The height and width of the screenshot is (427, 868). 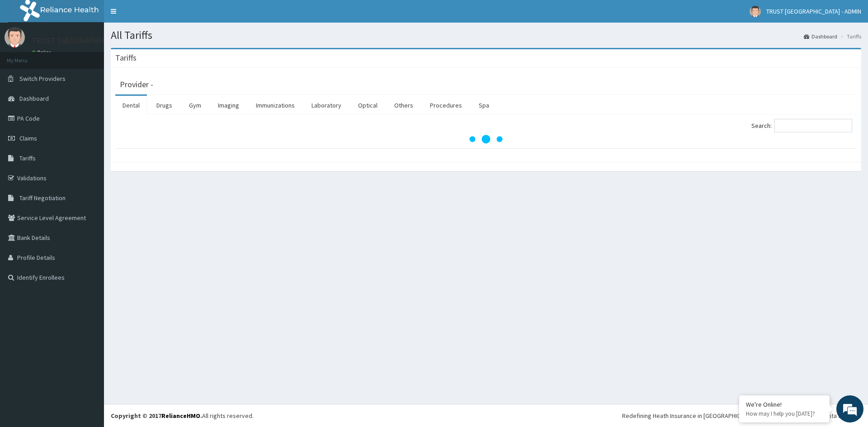 What do you see at coordinates (367, 105) in the screenshot?
I see `a: Optical` at bounding box center [367, 105].